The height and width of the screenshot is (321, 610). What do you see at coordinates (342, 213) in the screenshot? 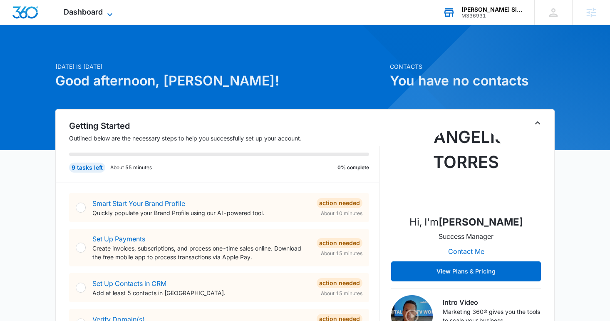
I see `span: About 10 minutes` at bounding box center [342, 213].